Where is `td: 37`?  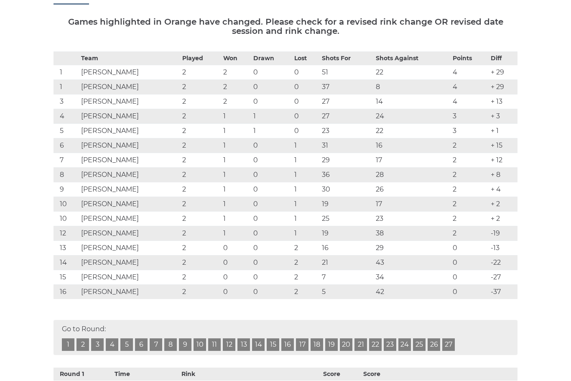
td: 37 is located at coordinates (347, 87).